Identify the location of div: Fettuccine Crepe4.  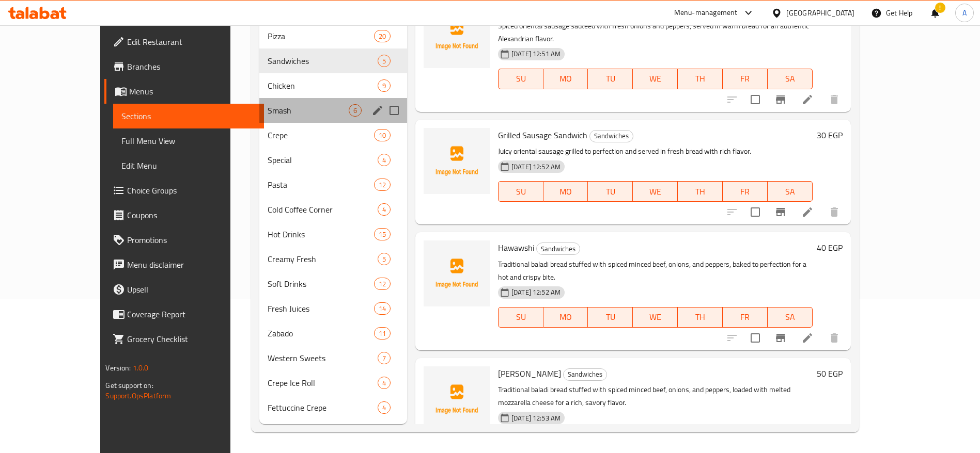
(333, 408).